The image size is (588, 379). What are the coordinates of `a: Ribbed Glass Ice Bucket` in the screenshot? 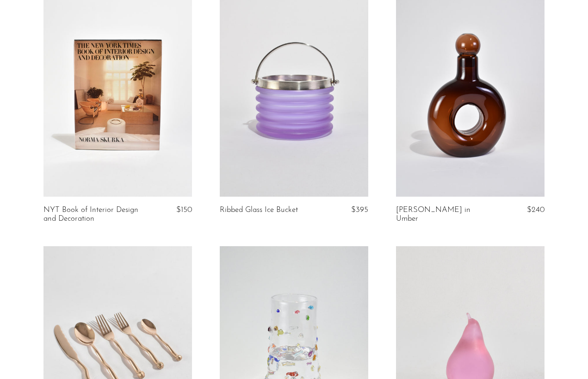 It's located at (259, 210).